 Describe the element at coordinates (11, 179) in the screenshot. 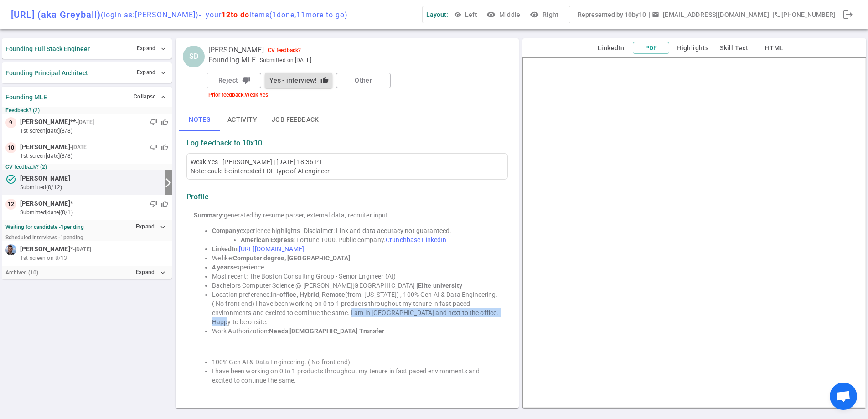

I see `i: task_alt` at that location.